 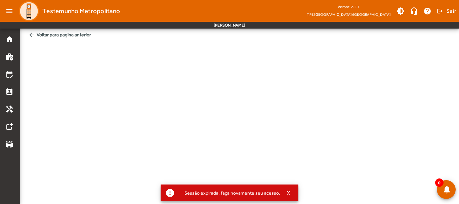 I want to click on span: Voltar para pagina anterior, so click(x=240, y=35).